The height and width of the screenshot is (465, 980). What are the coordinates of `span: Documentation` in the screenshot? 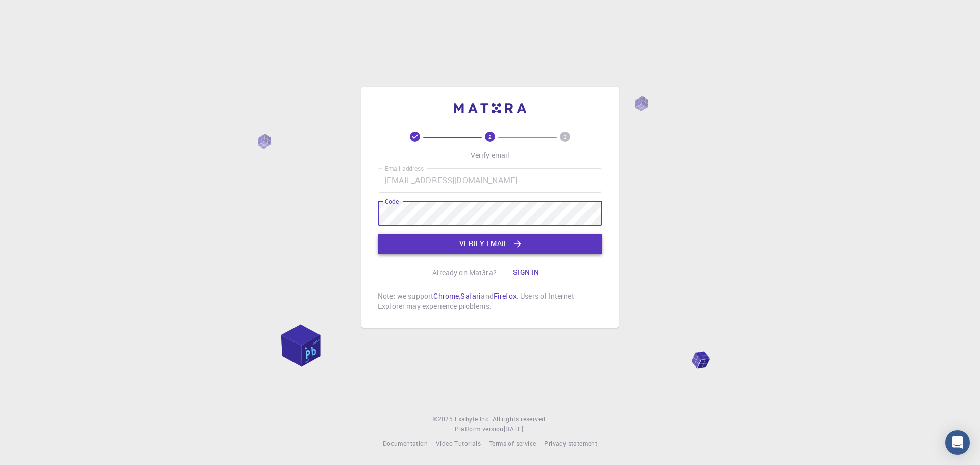 It's located at (405, 443).